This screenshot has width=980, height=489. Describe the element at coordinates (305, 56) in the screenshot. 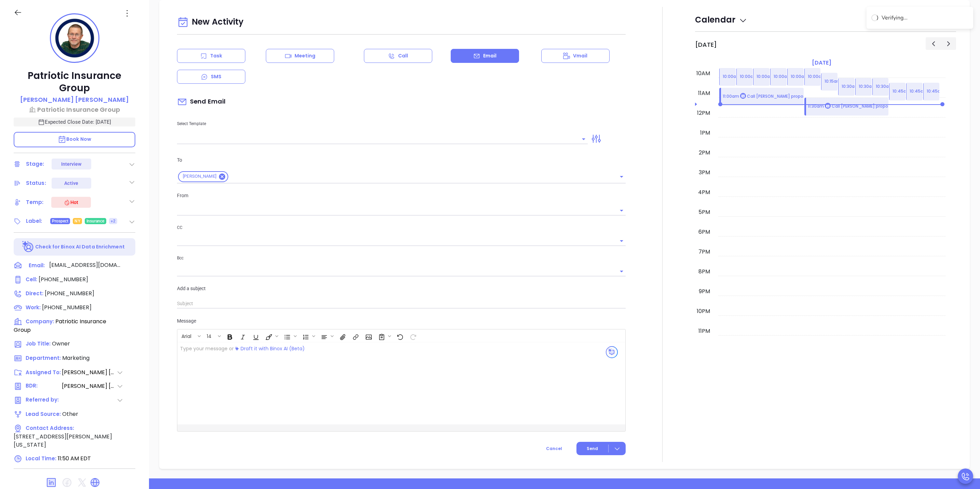

I see `p: Meeting` at that location.